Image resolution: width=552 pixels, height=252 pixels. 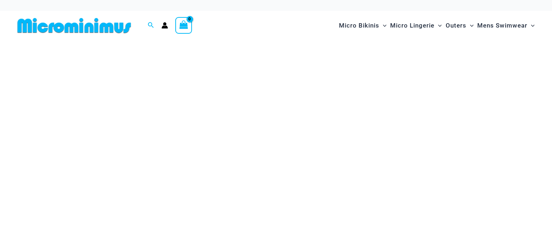 What do you see at coordinates (412, 25) in the screenshot?
I see `span: Micro Lingerie` at bounding box center [412, 25].